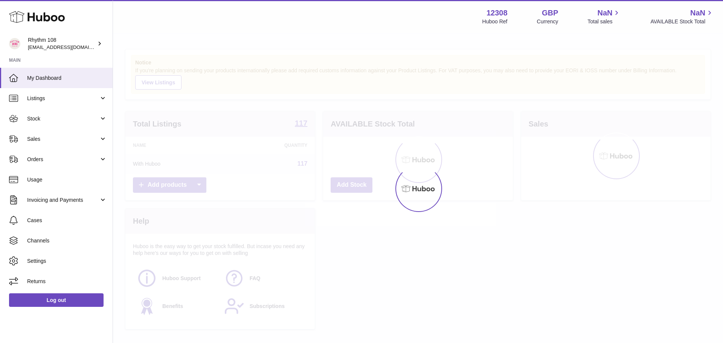  Describe the element at coordinates (548, 21) in the screenshot. I see `div: Currency` at that location.